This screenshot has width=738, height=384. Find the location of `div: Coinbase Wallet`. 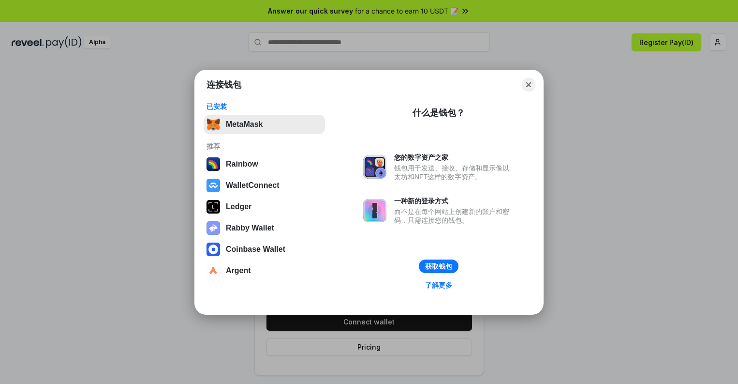

div: Coinbase Wallet is located at coordinates (255, 249).